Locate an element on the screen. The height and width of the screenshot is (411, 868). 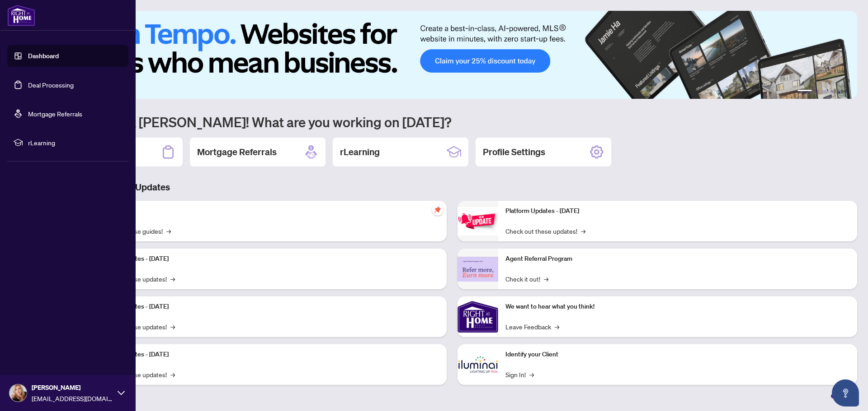
button: 4 is located at coordinates (832, 92).